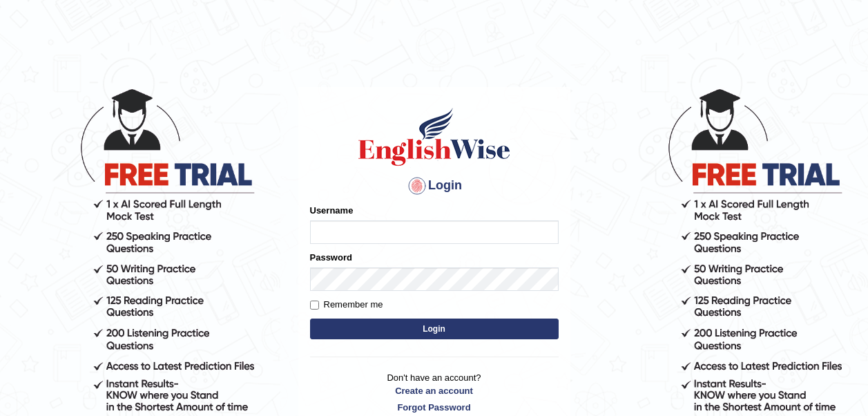 This screenshot has height=416, width=868. I want to click on a: Create an account, so click(435, 390).